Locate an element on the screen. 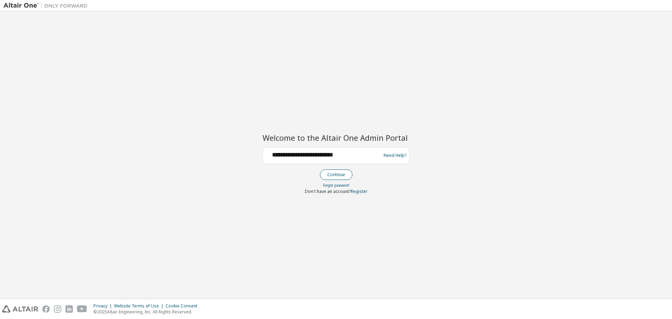 The width and height of the screenshot is (672, 319). img: Altair One is located at coordinates (47, 6).